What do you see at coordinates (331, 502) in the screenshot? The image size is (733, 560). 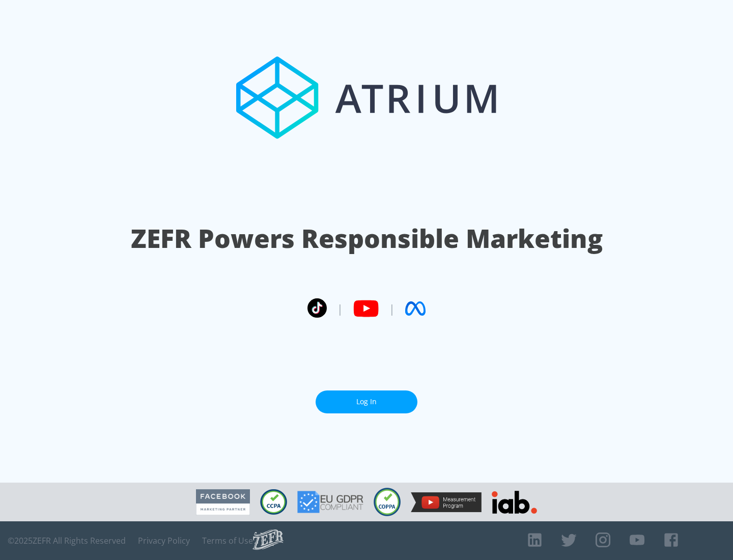 I see `img: GDPR Compliant` at bounding box center [331, 502].